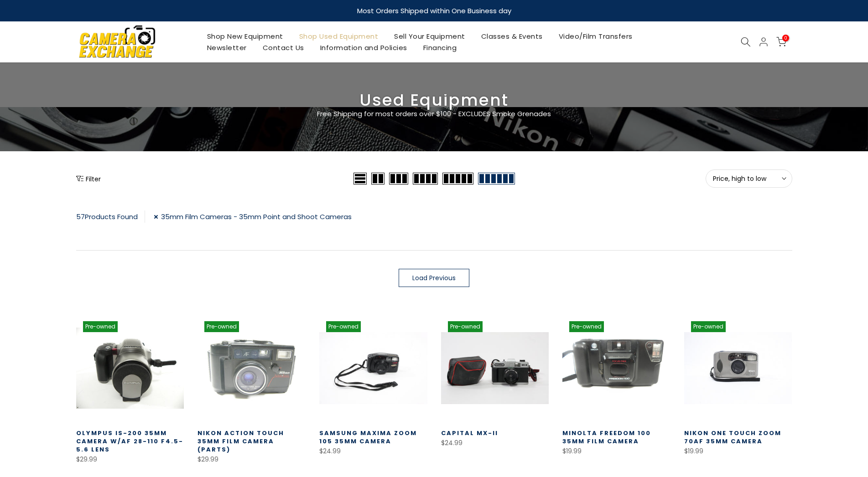 Image resolution: width=868 pixels, height=477 pixels. I want to click on a: Classes & Events, so click(512, 36).